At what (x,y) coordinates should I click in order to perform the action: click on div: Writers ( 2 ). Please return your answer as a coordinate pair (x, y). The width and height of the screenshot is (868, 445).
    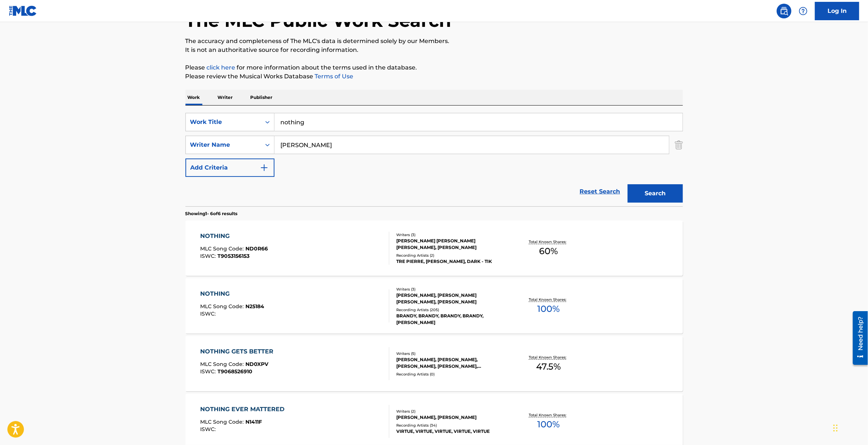
    Looking at the image, I should click on (452, 411).